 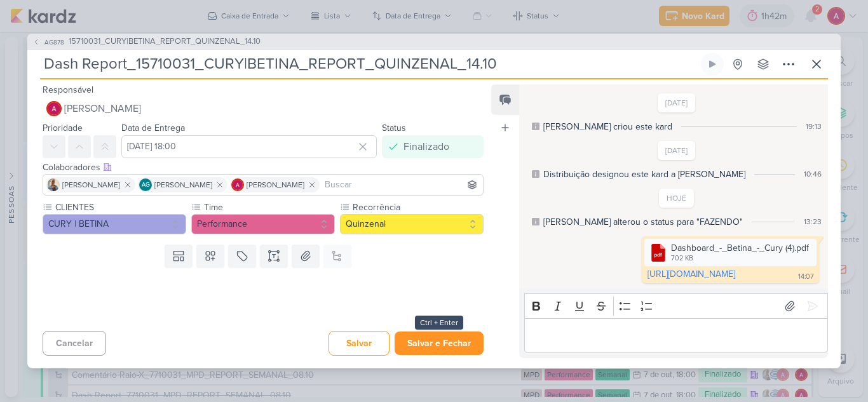 I want to click on button: Cancelar, so click(x=74, y=343).